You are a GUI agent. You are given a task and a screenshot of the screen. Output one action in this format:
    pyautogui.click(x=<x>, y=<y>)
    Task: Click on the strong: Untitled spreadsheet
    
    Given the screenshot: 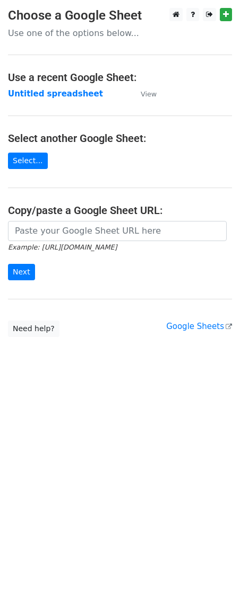 What is the action you would take?
    pyautogui.click(x=55, y=94)
    